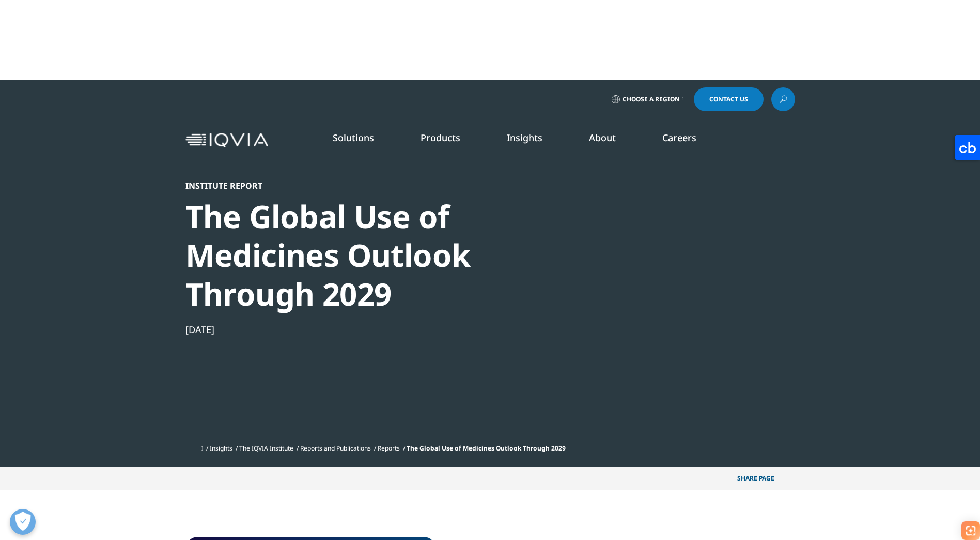  Describe the element at coordinates (602, 138) in the screenshot. I see `a: About` at that location.